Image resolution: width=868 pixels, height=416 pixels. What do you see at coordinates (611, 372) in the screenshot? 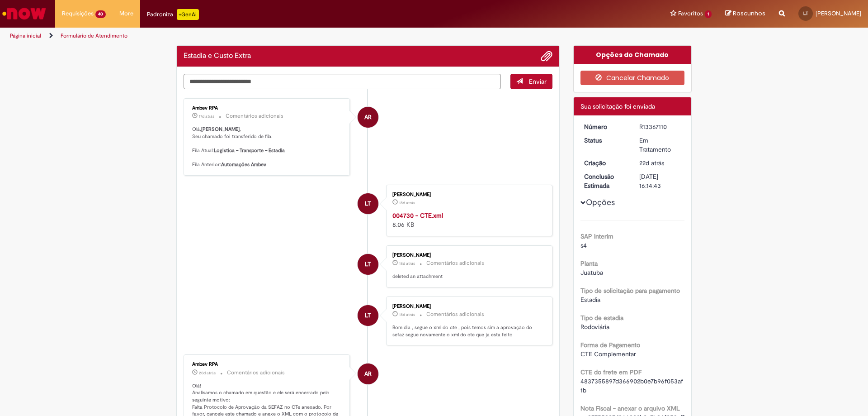
I see `b: CTE do frete em PDF` at bounding box center [611, 372].